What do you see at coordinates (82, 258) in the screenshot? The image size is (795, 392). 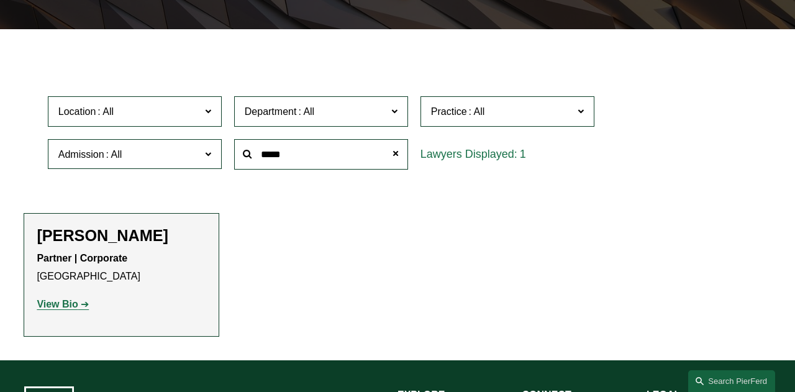 I see `strong: Partner | Corporate` at bounding box center [82, 258].